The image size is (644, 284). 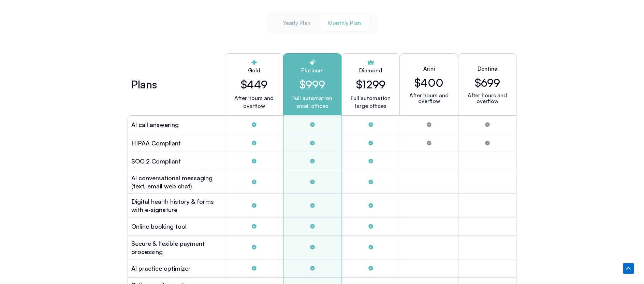 I want to click on h2: Al practice optimizer, so click(x=161, y=268).